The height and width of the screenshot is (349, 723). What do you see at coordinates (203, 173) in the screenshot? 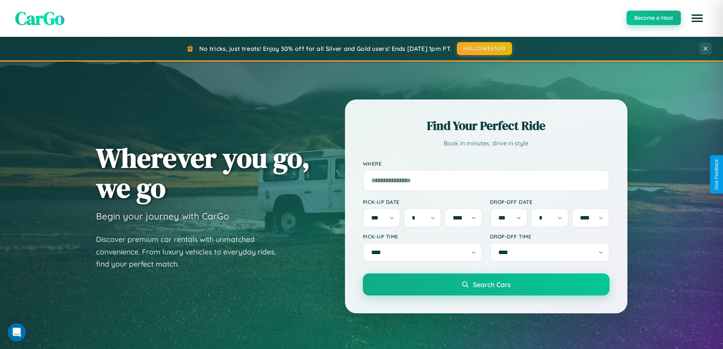
I see `h1: Wherever you go, we go` at bounding box center [203, 173].